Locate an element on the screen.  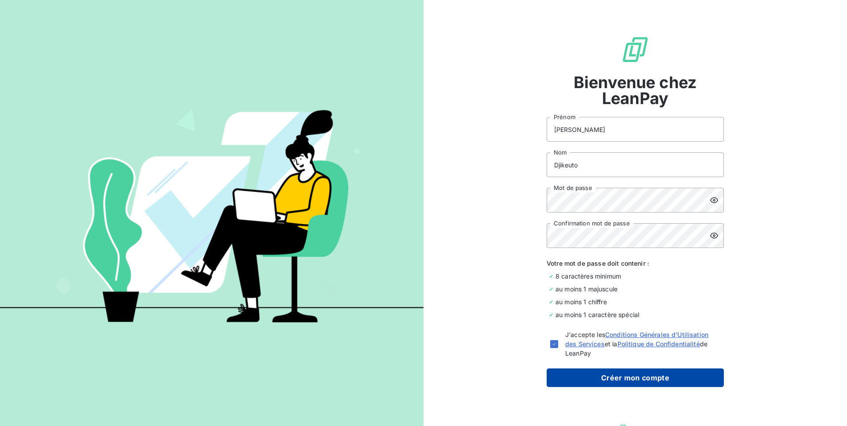
img: logo sigle is located at coordinates (635, 50).